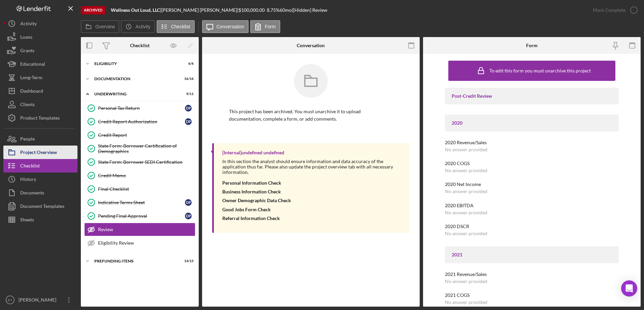 The image size is (644, 310). I want to click on div: [Internal] undefined undefined, so click(253, 152).